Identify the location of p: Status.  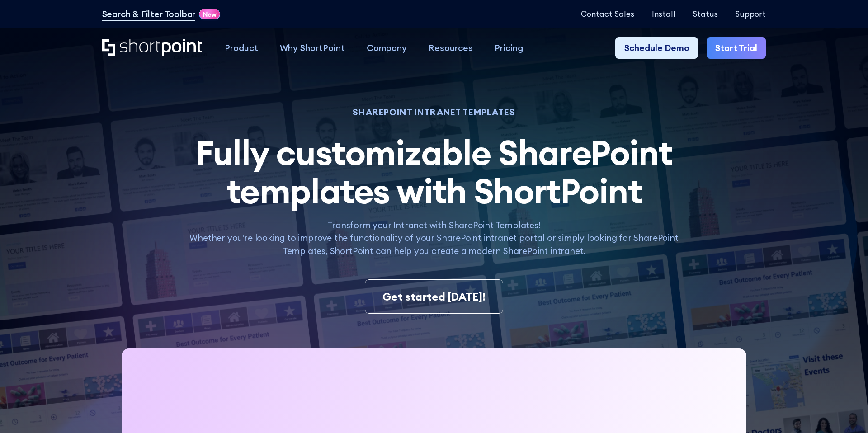
(705, 14).